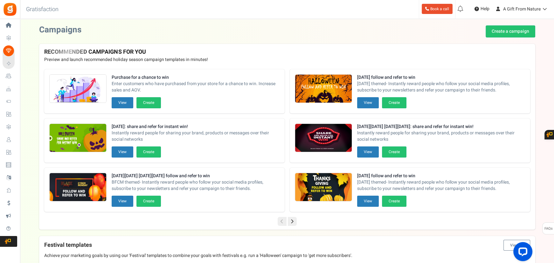  I want to click on h2: Campaigns, so click(60, 30).